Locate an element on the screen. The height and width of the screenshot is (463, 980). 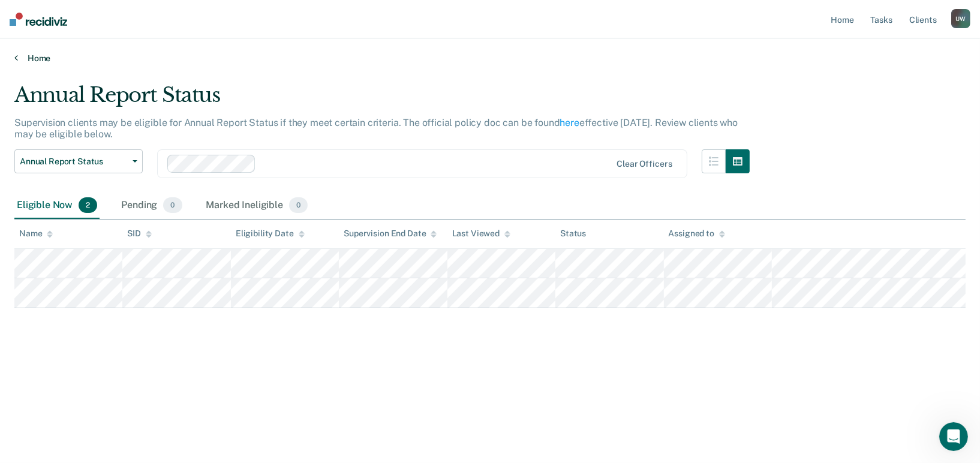
div: Annual Report Status is located at coordinates (382, 100).